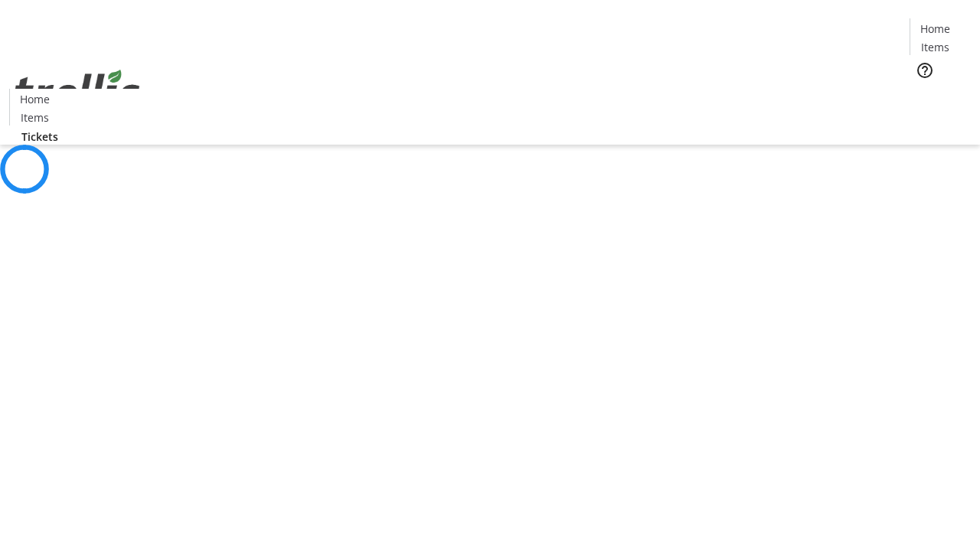 This screenshot has width=980, height=551. What do you see at coordinates (925, 71) in the screenshot?
I see `button: Help` at bounding box center [925, 71].